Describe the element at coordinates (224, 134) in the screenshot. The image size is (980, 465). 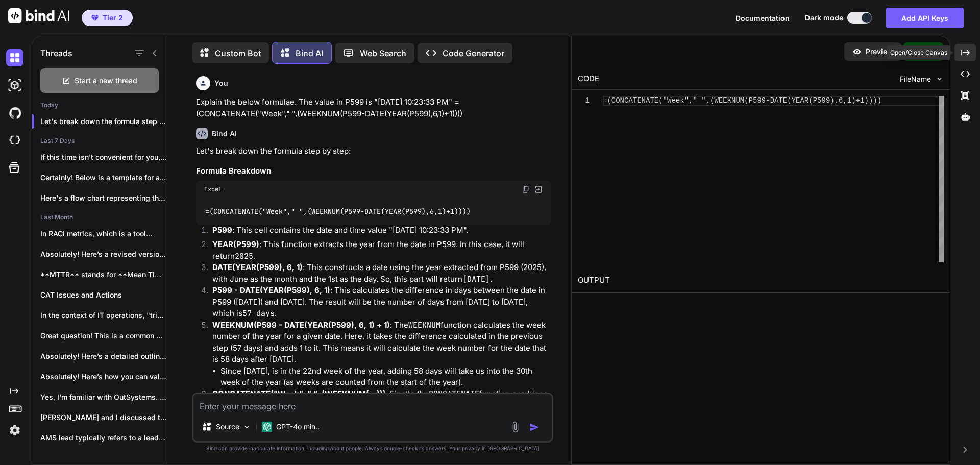
I see `h6: Bind AI` at that location.